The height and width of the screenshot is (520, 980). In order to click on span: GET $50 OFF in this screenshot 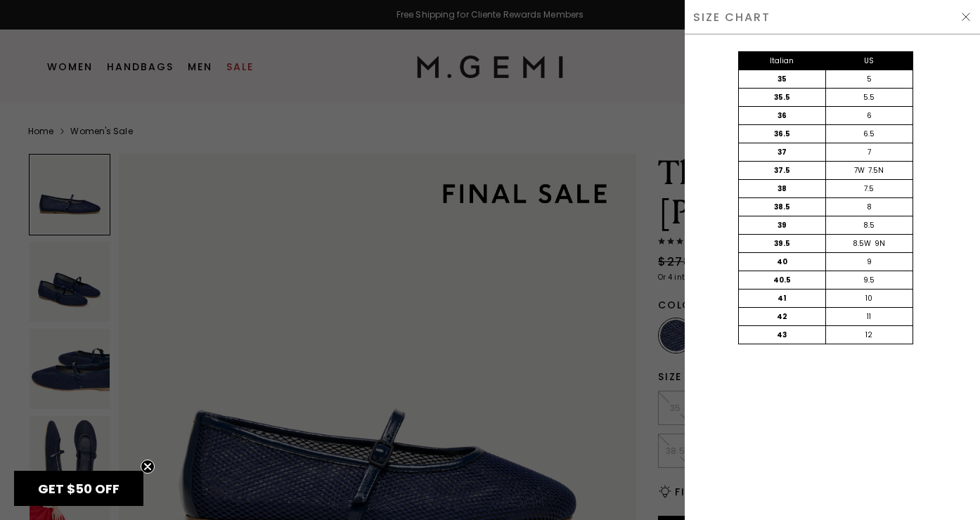, I will do `click(79, 488)`.